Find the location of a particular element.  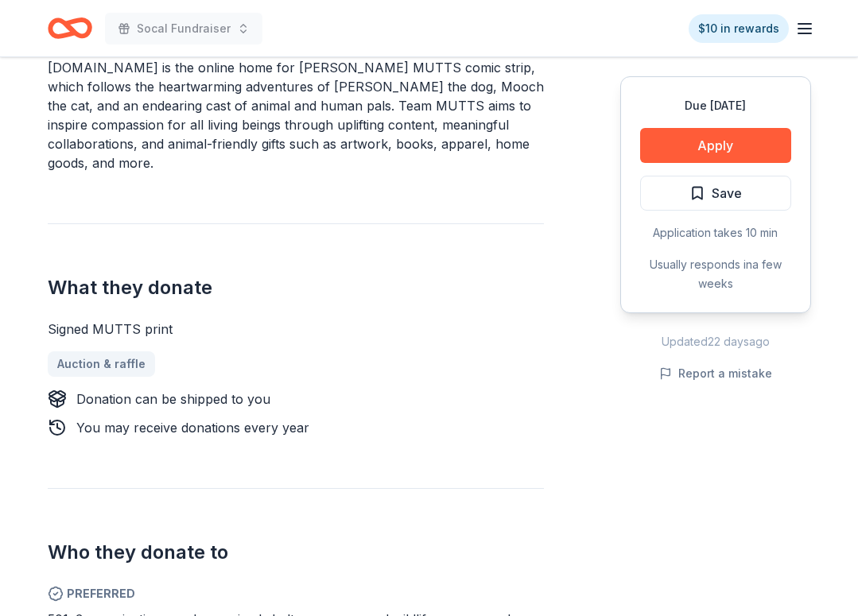

h2: Who they donate to is located at coordinates (295, 552).